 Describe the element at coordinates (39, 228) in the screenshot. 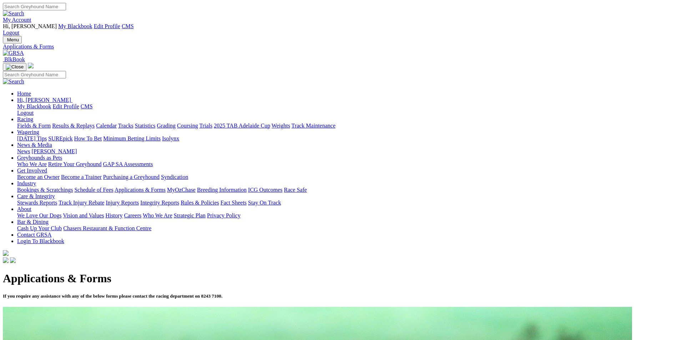

I see `a: Cash Up Your Club` at that location.